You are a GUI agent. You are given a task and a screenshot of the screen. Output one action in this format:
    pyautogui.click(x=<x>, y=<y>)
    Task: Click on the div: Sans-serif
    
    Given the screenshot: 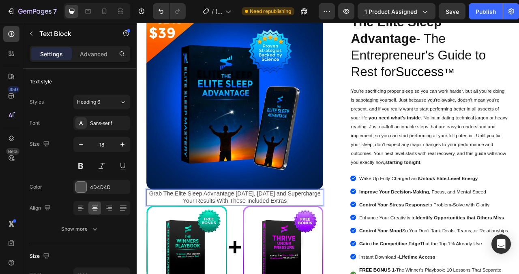 What is the action you would take?
    pyautogui.click(x=109, y=124)
    